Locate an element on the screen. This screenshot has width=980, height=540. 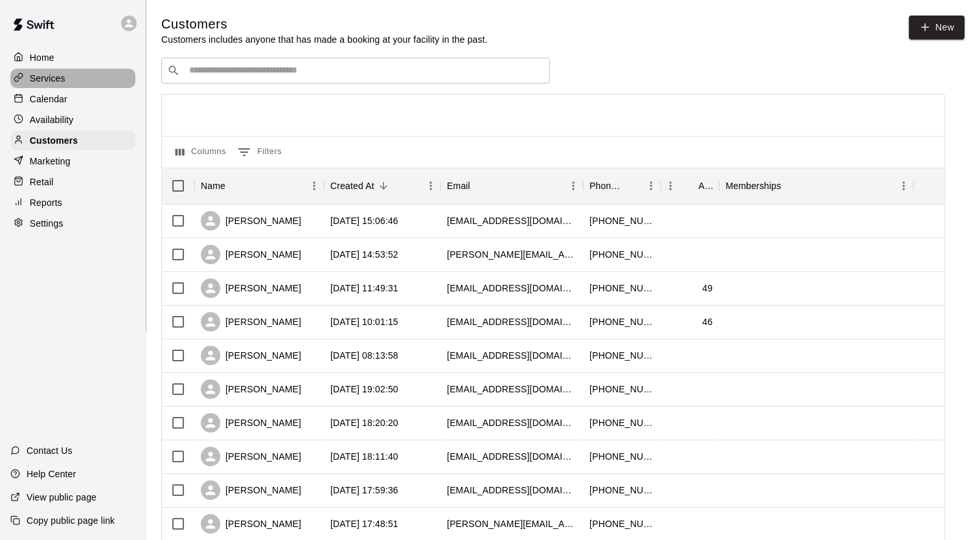
div: 2025-09-10 11:49:31 is located at coordinates (364, 288).